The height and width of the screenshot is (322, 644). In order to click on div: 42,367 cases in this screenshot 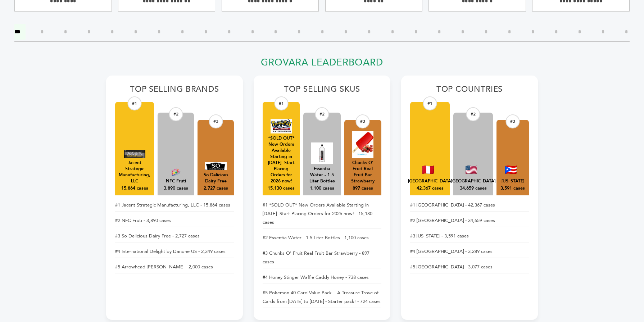, I will do `click(430, 188)`.